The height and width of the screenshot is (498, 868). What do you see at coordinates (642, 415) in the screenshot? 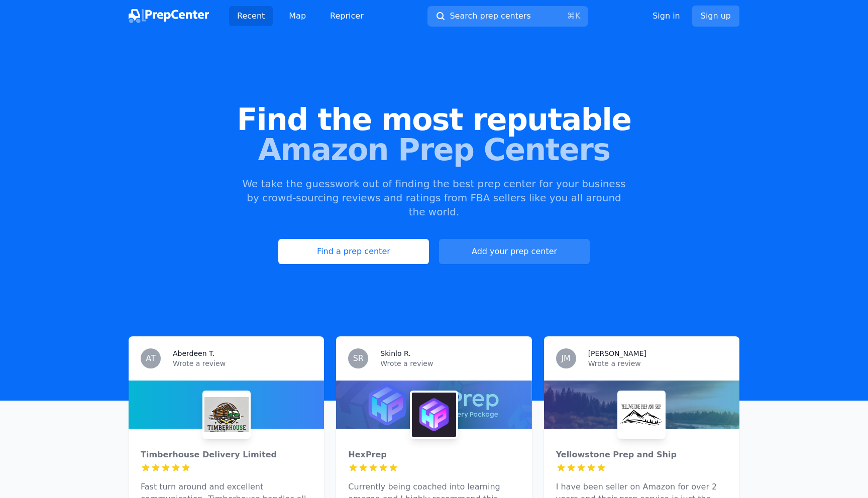
I see `img: Yellowstone Prep and Ship` at bounding box center [642, 415].